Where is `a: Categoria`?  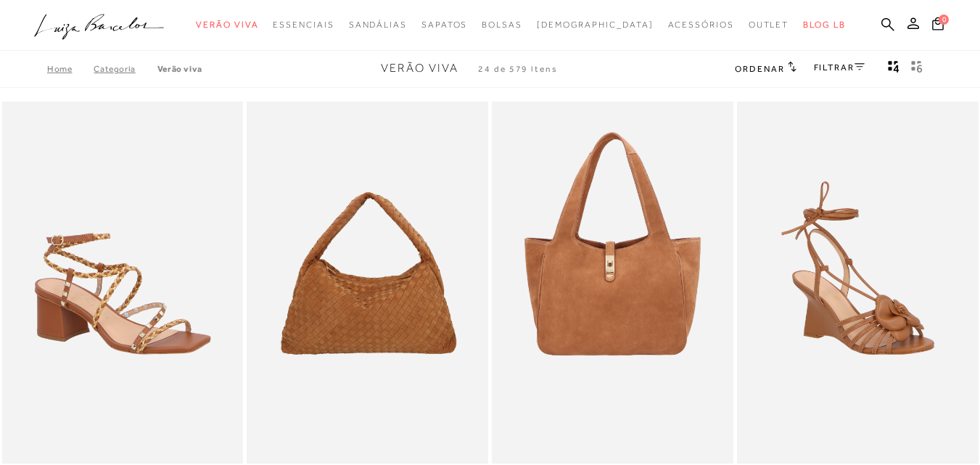
a: Categoria is located at coordinates (125, 69).